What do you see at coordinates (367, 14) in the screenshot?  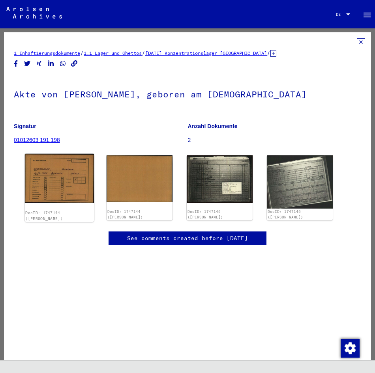 I see `button: Toggle sidenav` at bounding box center [367, 14].